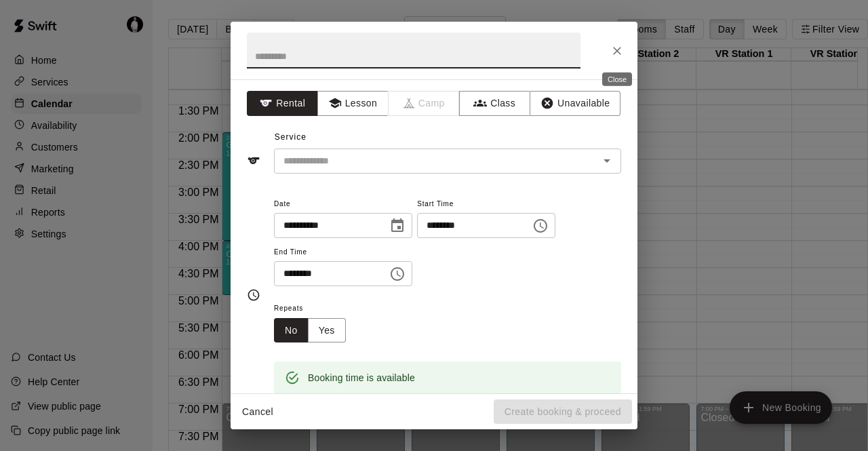  What do you see at coordinates (291, 330) in the screenshot?
I see `button: No` at bounding box center [291, 330].